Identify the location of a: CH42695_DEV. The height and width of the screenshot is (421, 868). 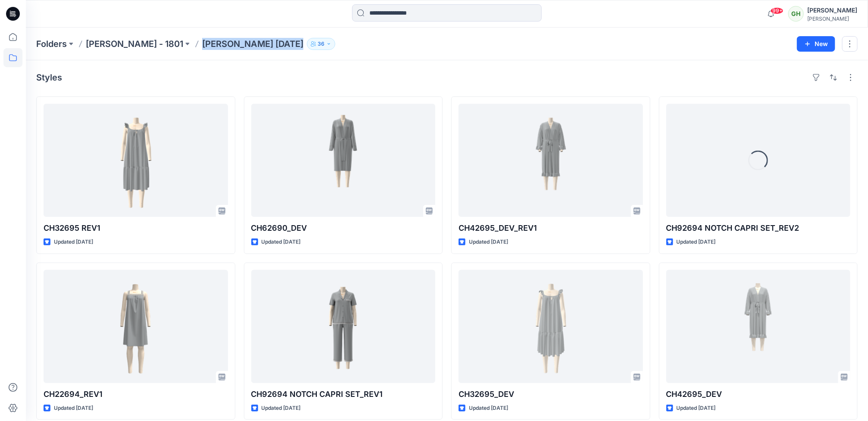
(758, 326).